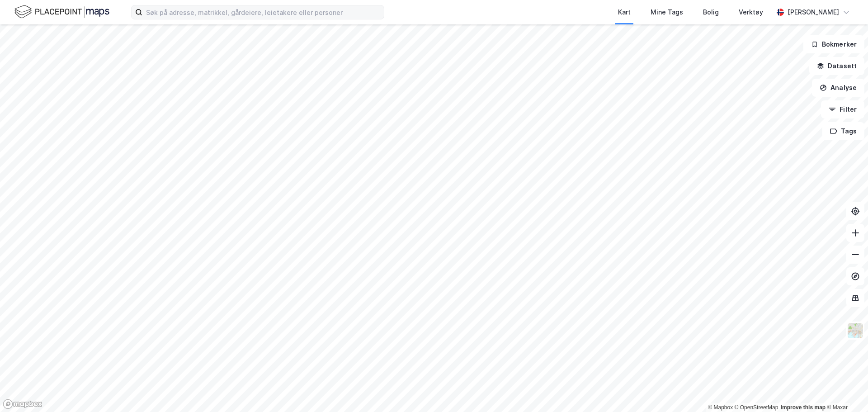 This screenshot has height=412, width=868. What do you see at coordinates (845, 390) in the screenshot?
I see `div: Chat Widget` at bounding box center [845, 390].